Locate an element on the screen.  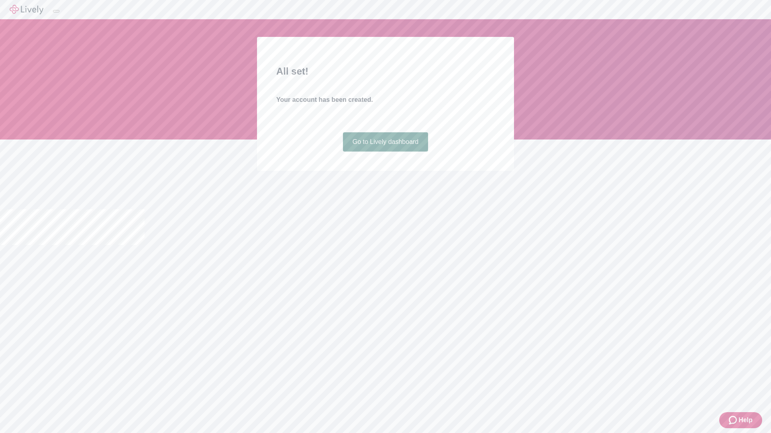
button: Log out is located at coordinates (56, 11).